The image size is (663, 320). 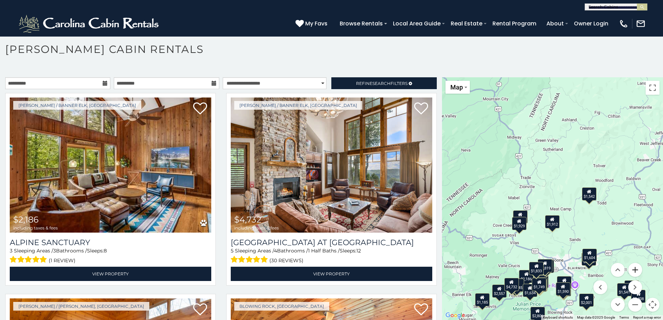 I want to click on div: $1,749, so click(x=539, y=285).